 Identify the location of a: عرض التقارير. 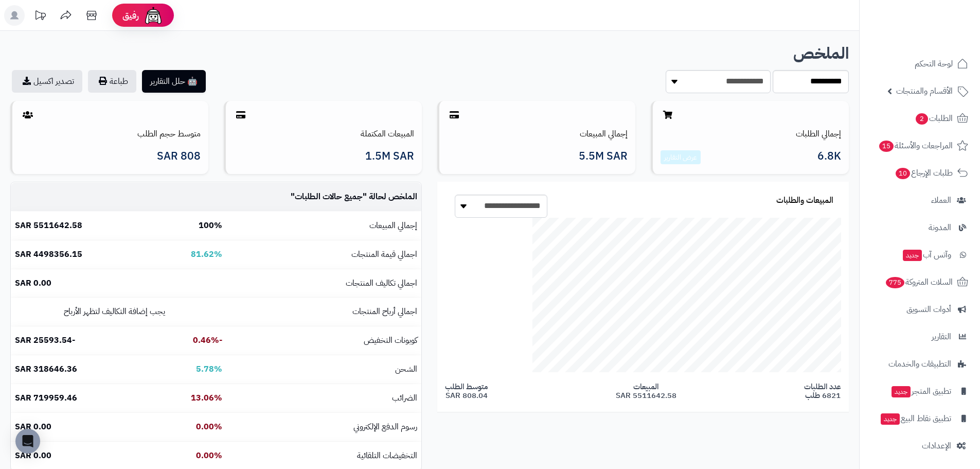
(681, 157).